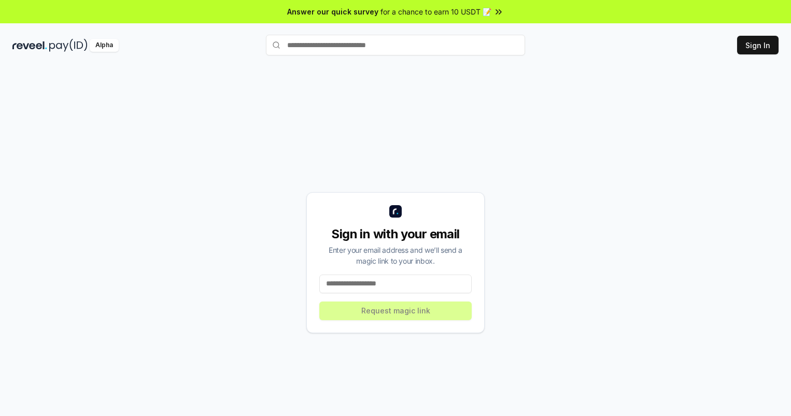 The image size is (791, 416). I want to click on img: pay_id, so click(68, 45).